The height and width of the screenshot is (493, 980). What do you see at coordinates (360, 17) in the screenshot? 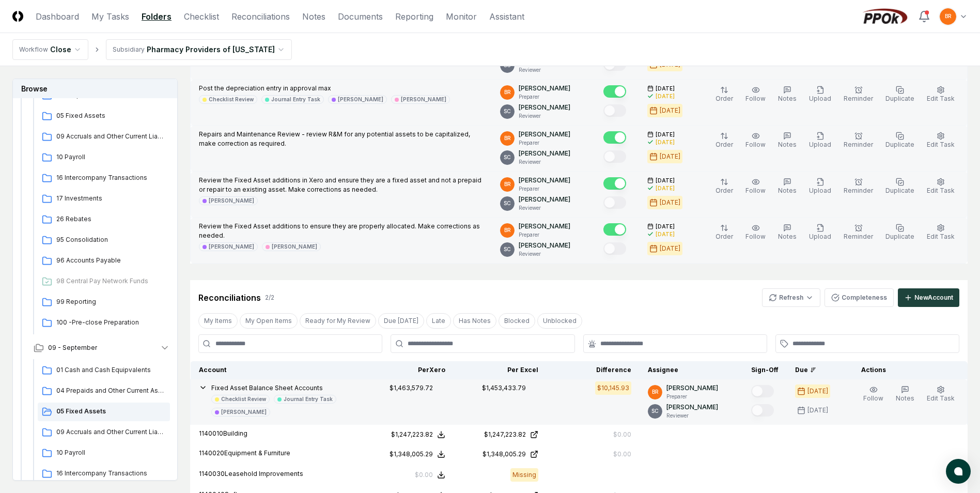
I see `a: Documents` at bounding box center [360, 17].